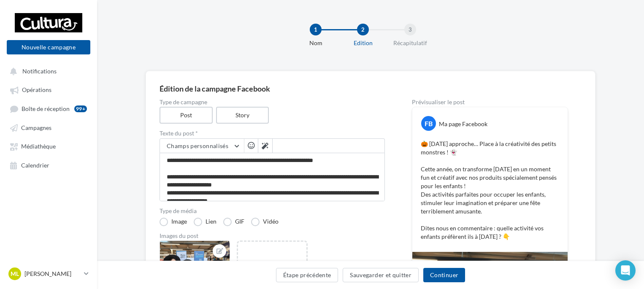  Describe the element at coordinates (197, 145) in the screenshot. I see `span: Champs personnalisés` at that location.